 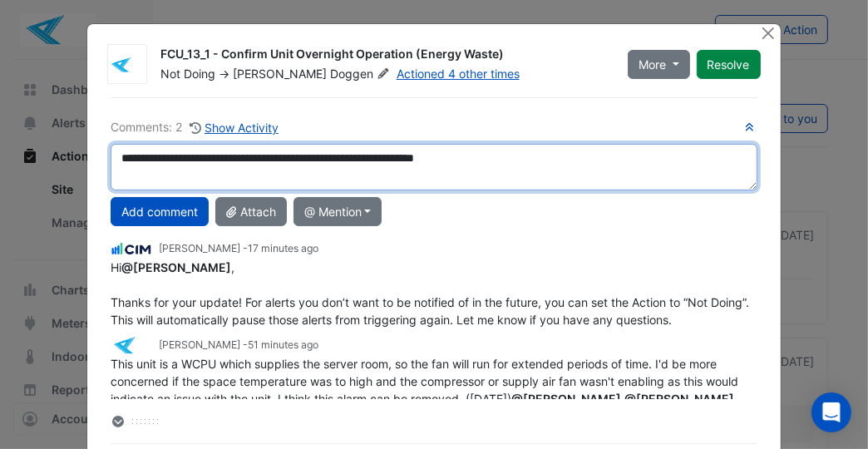 I want to click on span: 2025-08-28 12:06:21, so click(x=283, y=247).